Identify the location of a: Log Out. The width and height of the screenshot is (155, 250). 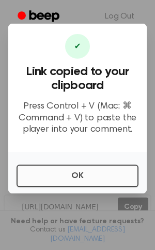
(119, 16).